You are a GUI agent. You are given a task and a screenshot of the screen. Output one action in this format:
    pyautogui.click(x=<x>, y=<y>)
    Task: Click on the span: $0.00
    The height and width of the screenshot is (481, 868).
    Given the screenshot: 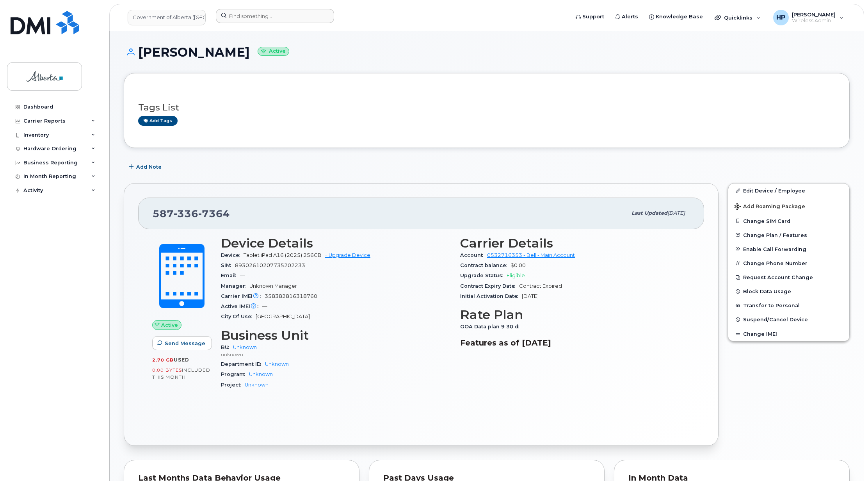 What is the action you would take?
    pyautogui.click(x=518, y=265)
    